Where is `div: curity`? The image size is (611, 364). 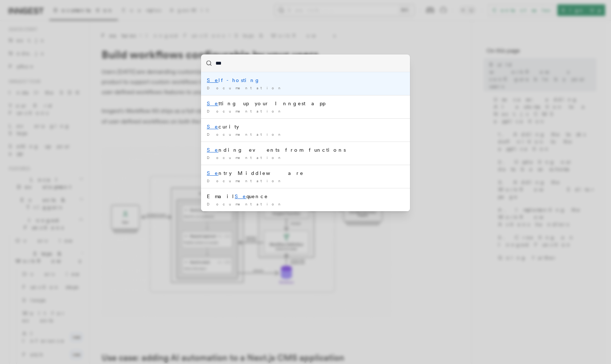
div: curity is located at coordinates (305, 127).